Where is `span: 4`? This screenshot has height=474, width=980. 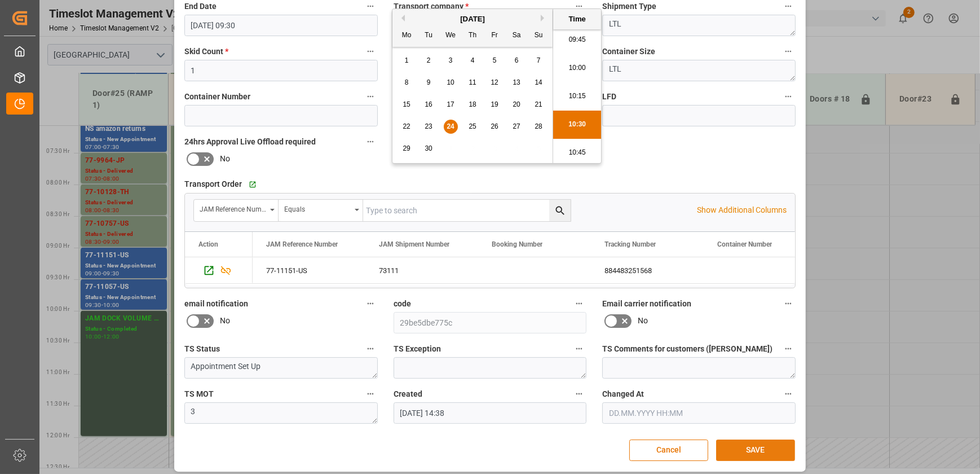
span: 4 is located at coordinates (472, 60).